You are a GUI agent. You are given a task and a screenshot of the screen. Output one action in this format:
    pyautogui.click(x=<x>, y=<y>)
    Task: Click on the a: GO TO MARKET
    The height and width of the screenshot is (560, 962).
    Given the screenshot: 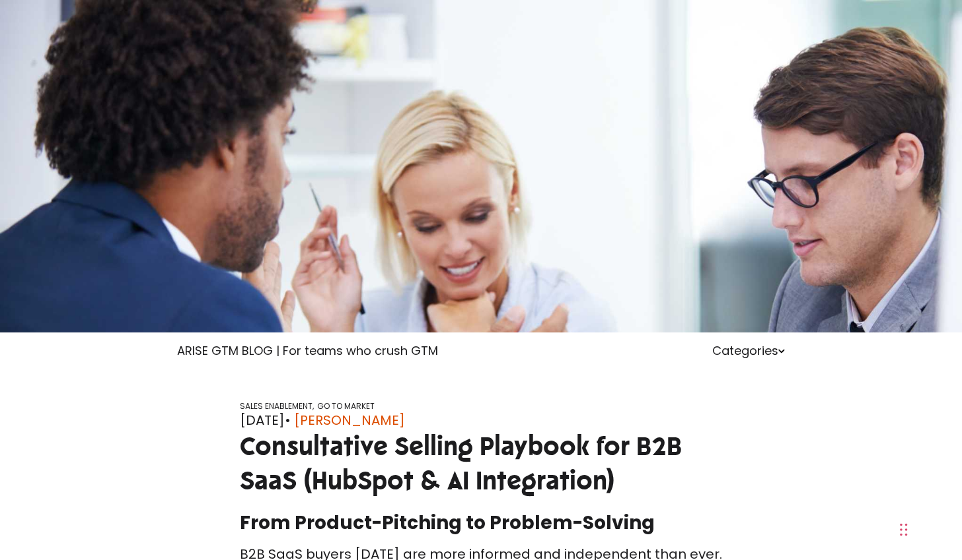 What is the action you would take?
    pyautogui.click(x=346, y=406)
    